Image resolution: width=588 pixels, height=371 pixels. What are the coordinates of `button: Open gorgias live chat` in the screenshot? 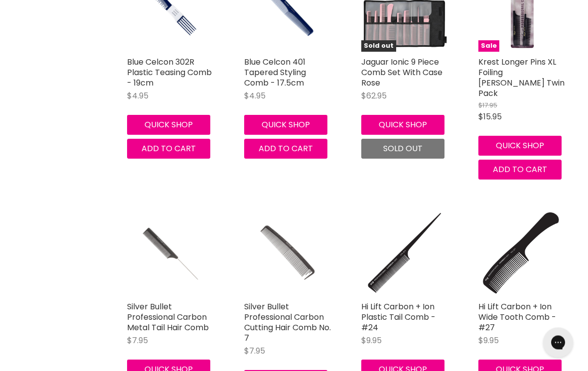 It's located at (20, 18).